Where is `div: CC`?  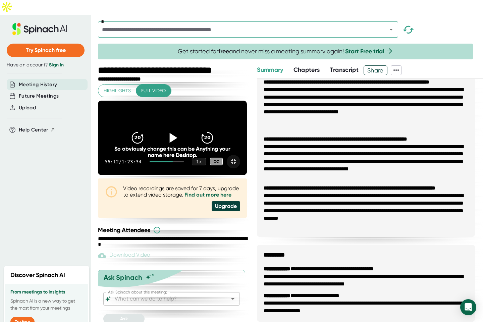 div: CC is located at coordinates (216, 161).